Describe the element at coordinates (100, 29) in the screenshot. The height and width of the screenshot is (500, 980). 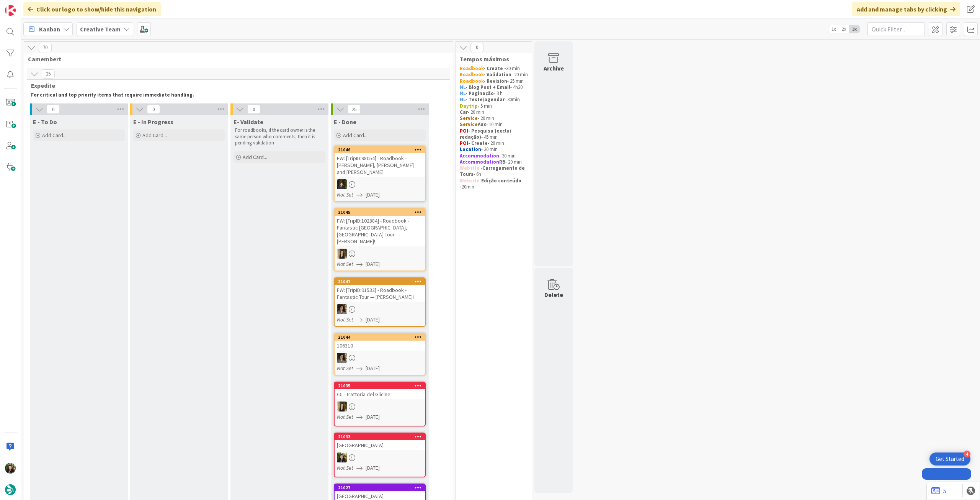
I see `b: Creative Team` at that location.